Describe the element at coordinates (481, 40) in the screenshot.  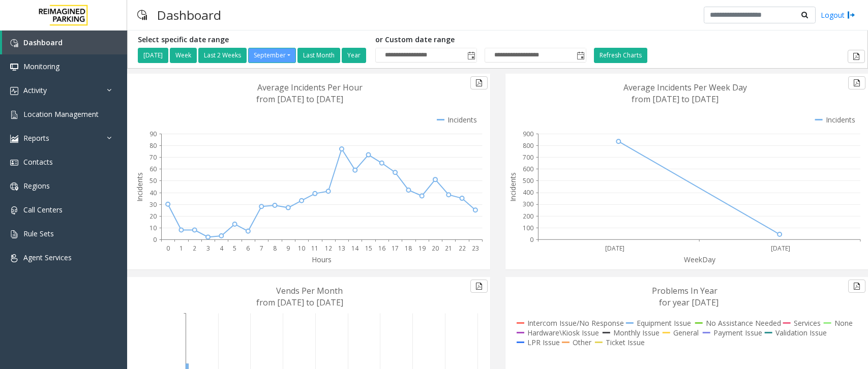
I see `h5: or Custom date range` at that location.